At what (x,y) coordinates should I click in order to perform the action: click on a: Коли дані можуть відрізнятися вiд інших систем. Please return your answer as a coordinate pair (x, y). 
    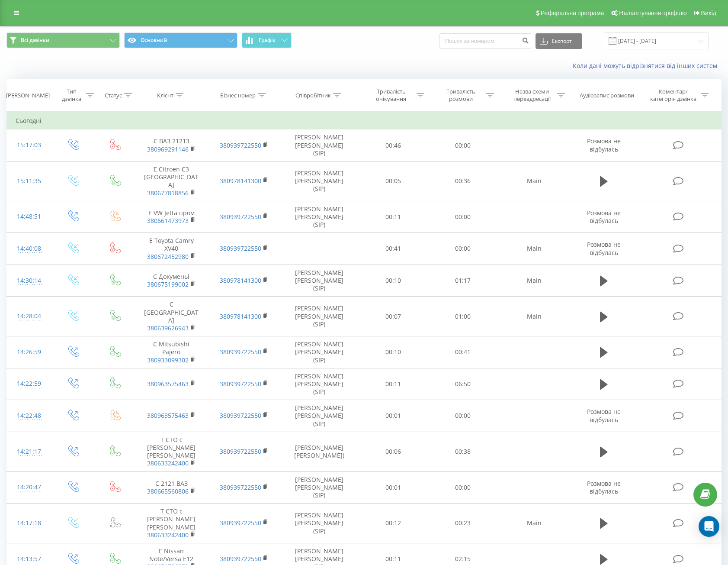
    Looking at the image, I should click on (647, 65).